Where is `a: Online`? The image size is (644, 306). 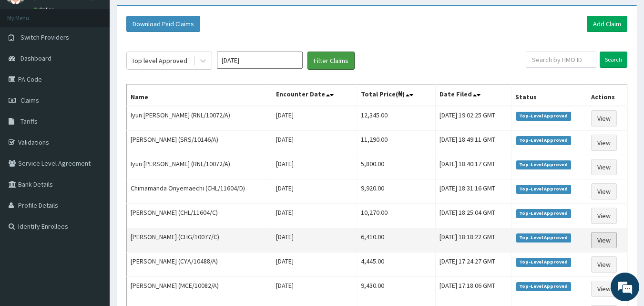
a: Online is located at coordinates (45, 10).